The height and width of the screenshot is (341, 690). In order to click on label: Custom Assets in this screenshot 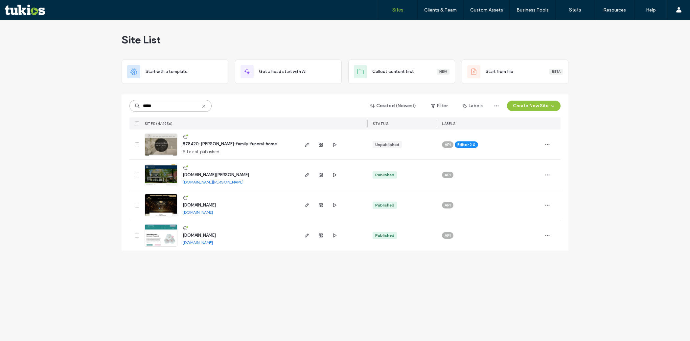, I will do `click(487, 10)`.